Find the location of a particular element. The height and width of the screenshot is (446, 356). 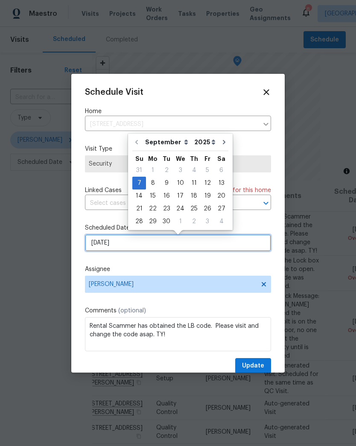

div: Mon Sep 29 2025 is located at coordinates (153, 222).